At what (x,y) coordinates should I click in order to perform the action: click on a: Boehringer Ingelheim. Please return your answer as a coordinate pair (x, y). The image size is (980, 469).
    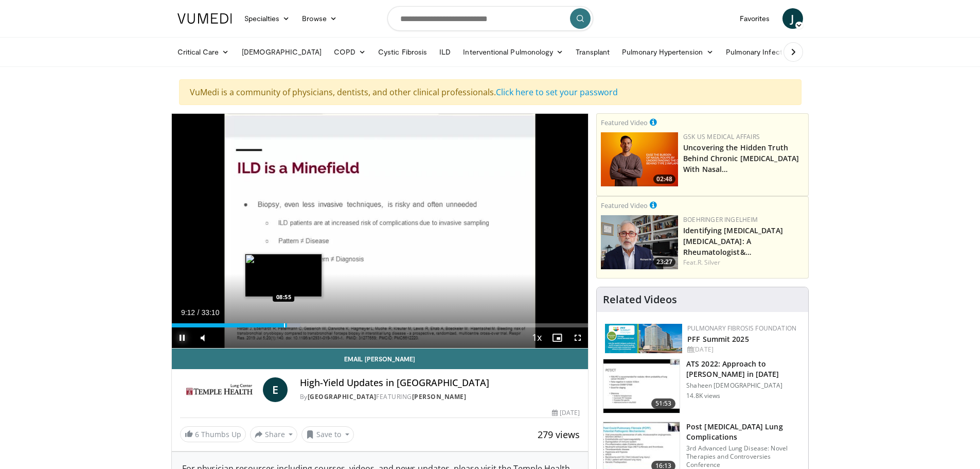
    Looking at the image, I should click on (720, 220).